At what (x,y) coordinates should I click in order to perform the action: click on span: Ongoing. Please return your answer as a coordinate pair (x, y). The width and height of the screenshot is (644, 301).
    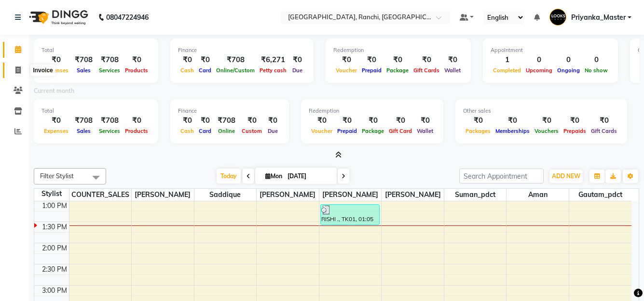
    Looking at the image, I should click on (568, 70).